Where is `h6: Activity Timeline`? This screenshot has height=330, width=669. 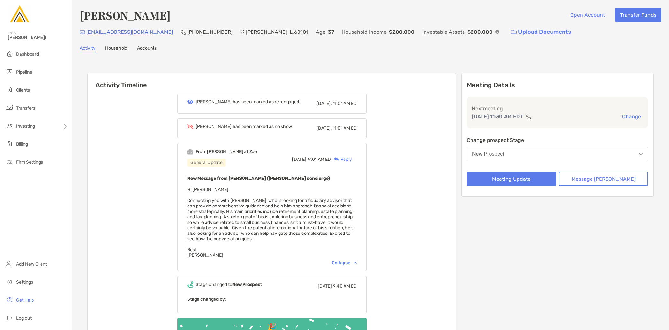 h6: Activity Timeline is located at coordinates (272, 81).